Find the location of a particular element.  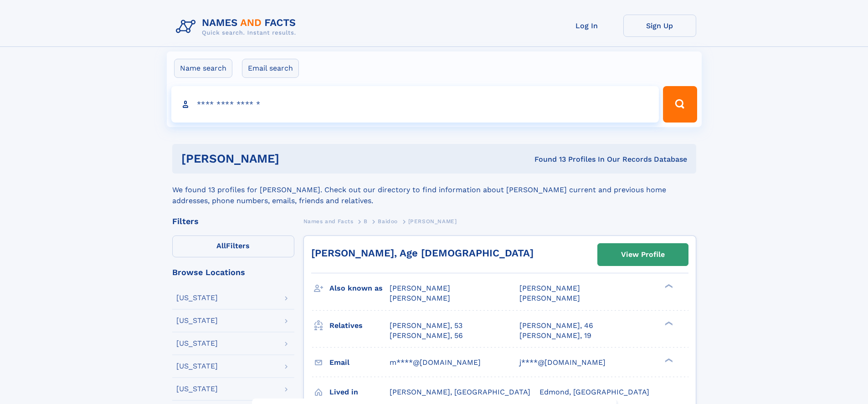

label: Name search is located at coordinates (204, 68).